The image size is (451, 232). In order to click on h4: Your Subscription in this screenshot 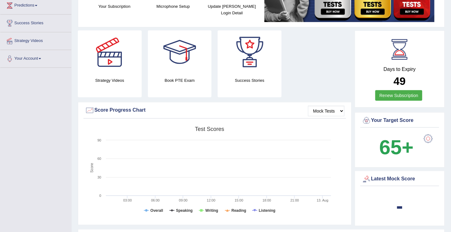, I will do `click(114, 6)`.